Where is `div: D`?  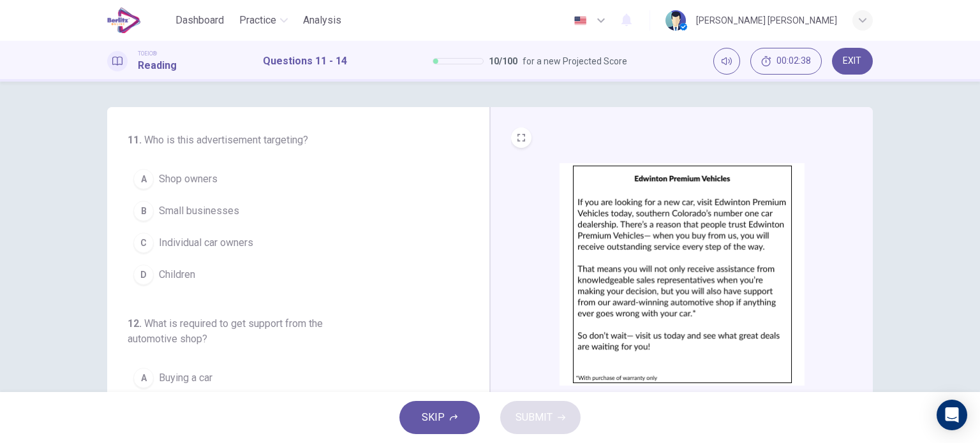
div: D is located at coordinates (143, 275).